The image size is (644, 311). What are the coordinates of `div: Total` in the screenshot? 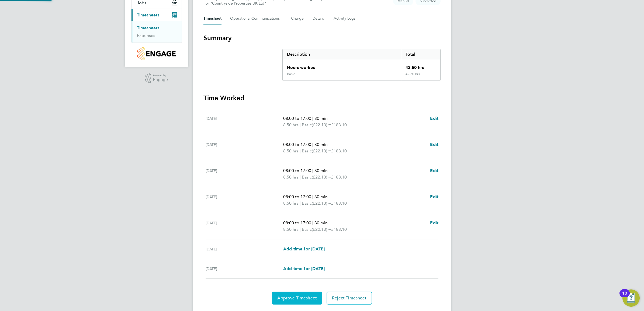 It's located at (421, 54).